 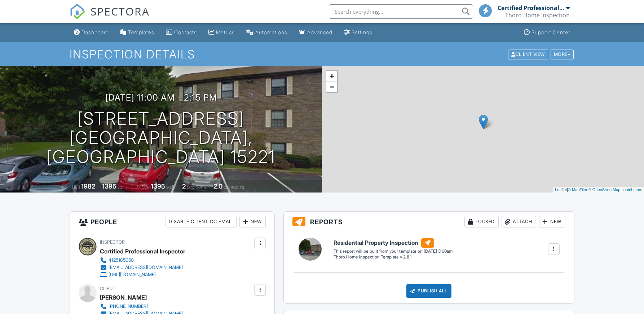 I want to click on a: Dashboard, so click(x=91, y=33).